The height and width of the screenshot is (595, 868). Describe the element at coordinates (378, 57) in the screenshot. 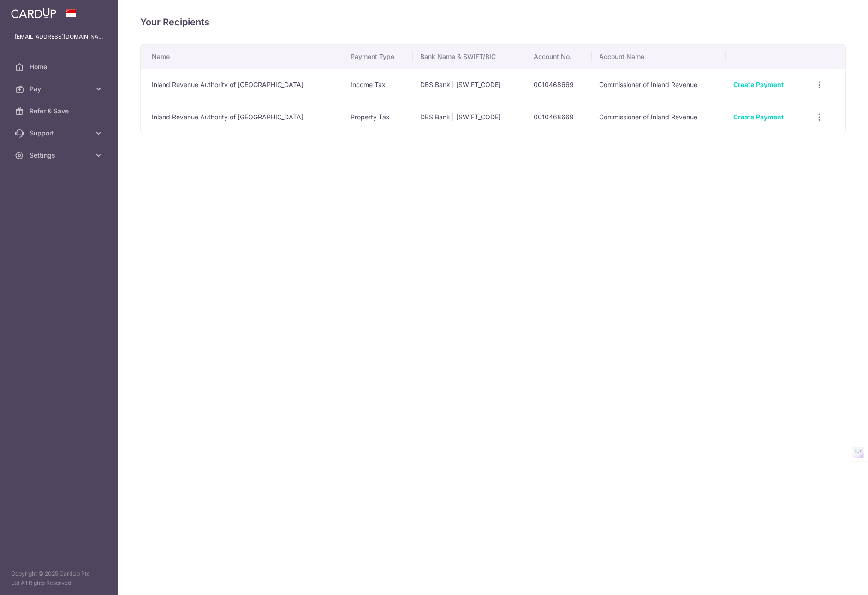

I see `th: Payment Type` at that location.